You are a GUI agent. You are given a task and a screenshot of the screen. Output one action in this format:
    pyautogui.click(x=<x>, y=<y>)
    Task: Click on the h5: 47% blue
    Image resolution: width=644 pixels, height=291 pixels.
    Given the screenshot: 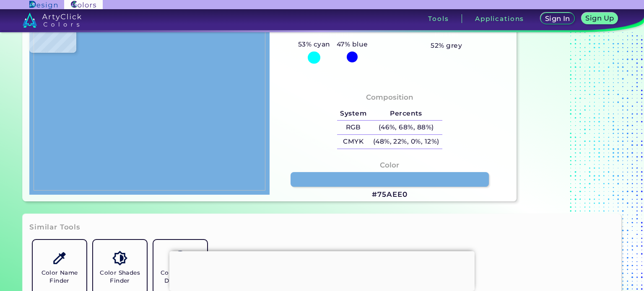 What is the action you would take?
    pyautogui.click(x=352, y=44)
    